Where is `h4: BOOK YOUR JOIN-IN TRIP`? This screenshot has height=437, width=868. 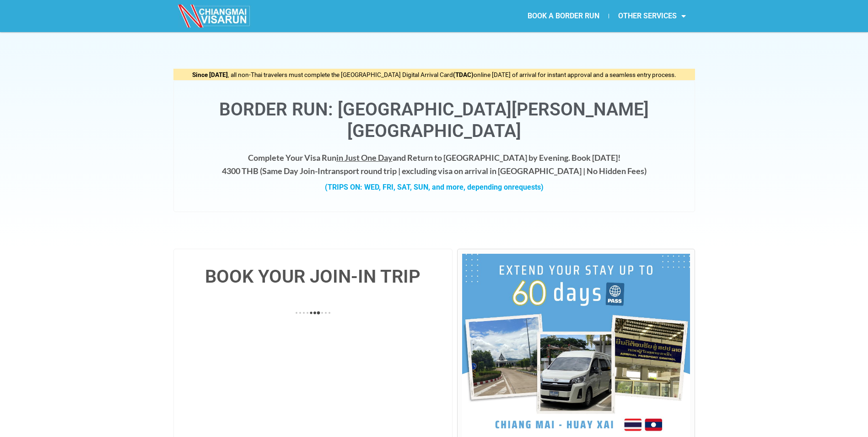 h4: BOOK YOUR JOIN-IN TRIP is located at coordinates (313, 277).